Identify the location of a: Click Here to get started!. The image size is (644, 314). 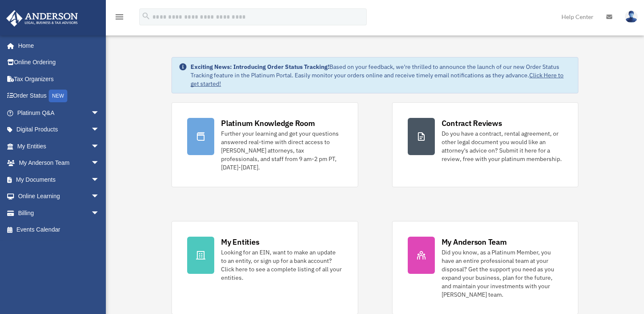
(377, 80).